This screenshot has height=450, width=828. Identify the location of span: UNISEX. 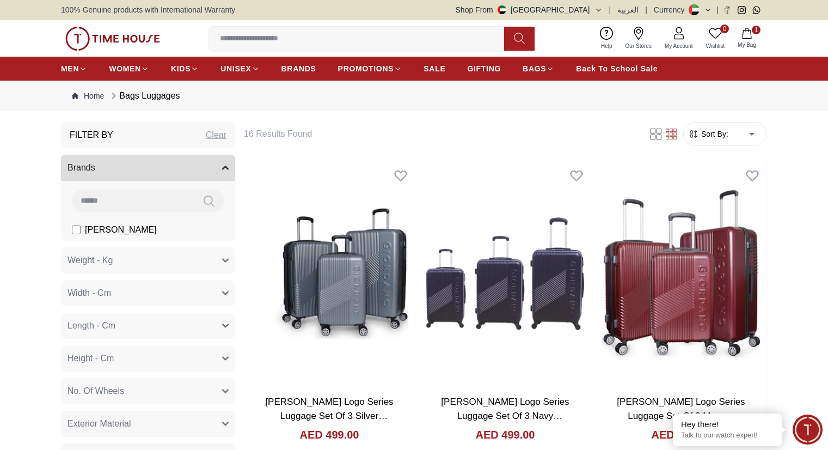
(236, 69).